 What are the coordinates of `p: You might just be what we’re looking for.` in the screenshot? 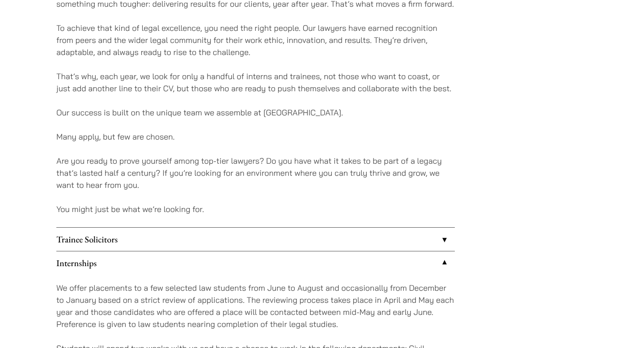 It's located at (255, 209).